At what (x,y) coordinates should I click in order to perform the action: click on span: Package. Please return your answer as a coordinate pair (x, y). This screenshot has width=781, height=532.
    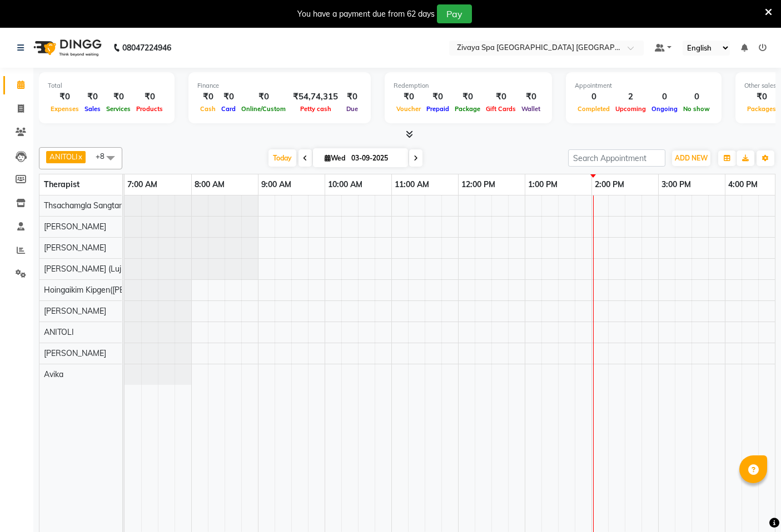
    Looking at the image, I should click on (468, 109).